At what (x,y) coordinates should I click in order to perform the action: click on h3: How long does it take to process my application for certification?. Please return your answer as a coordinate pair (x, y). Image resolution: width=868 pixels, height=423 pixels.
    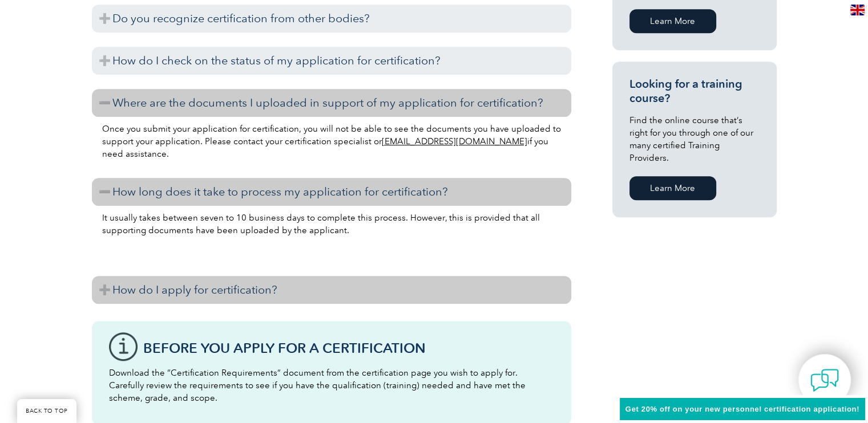
    Looking at the image, I should click on (332, 192).